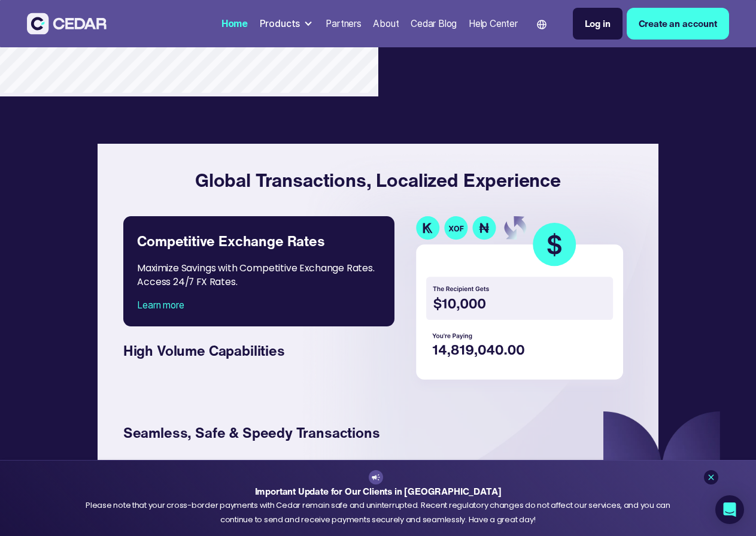 The width and height of the screenshot is (756, 536). I want to click on div: Partners, so click(344, 23).